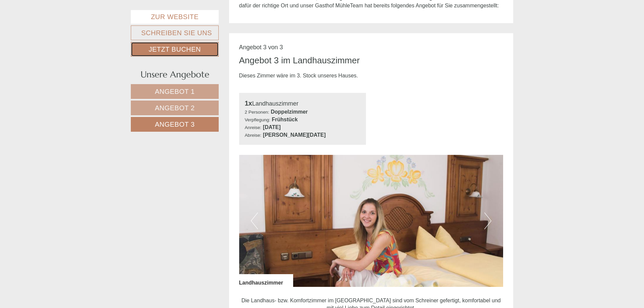 Image resolution: width=644 pixels, height=308 pixels. Describe the element at coordinates (175, 17) in the screenshot. I see `a: Zur Website` at that location.